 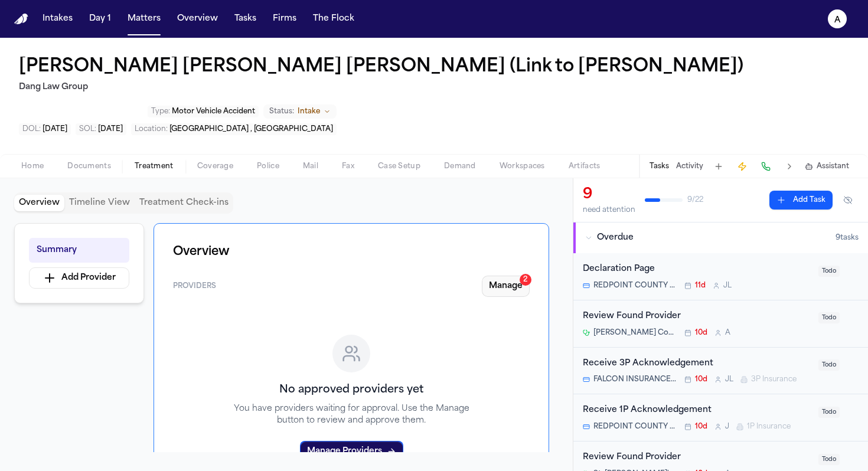 I want to click on span: Documents, so click(x=89, y=166).